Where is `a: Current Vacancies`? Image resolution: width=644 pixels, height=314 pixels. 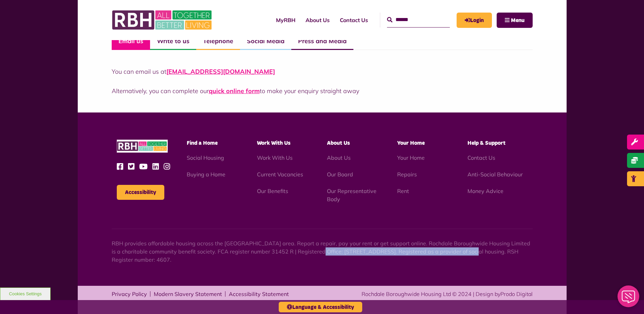
a: Current Vacancies is located at coordinates (280, 174).